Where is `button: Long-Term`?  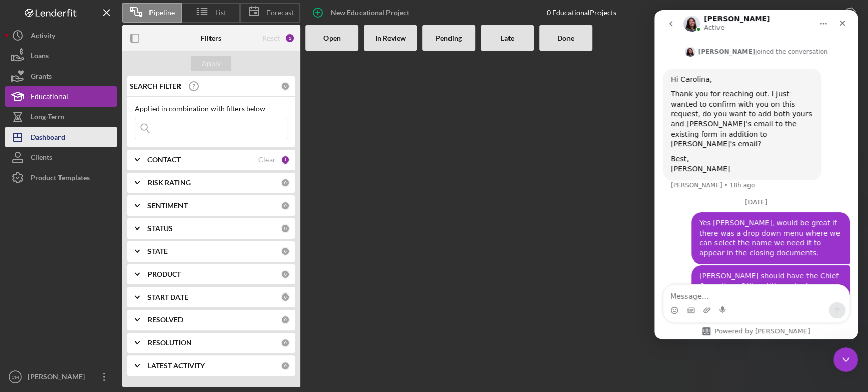 button: Long-Term is located at coordinates (61, 117).